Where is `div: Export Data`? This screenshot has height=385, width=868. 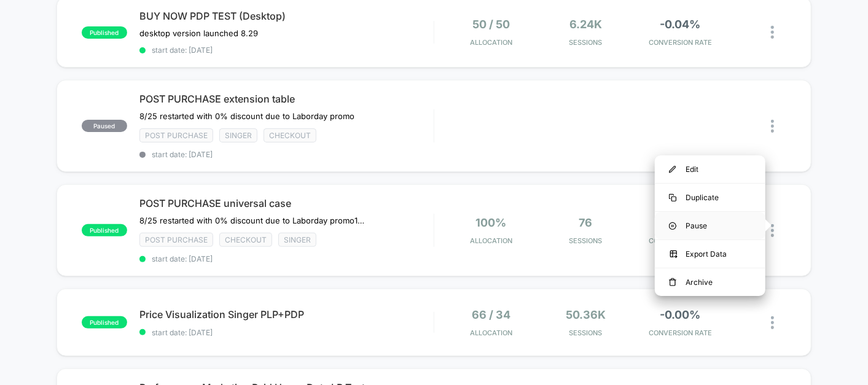
div: Export Data is located at coordinates (710, 254).